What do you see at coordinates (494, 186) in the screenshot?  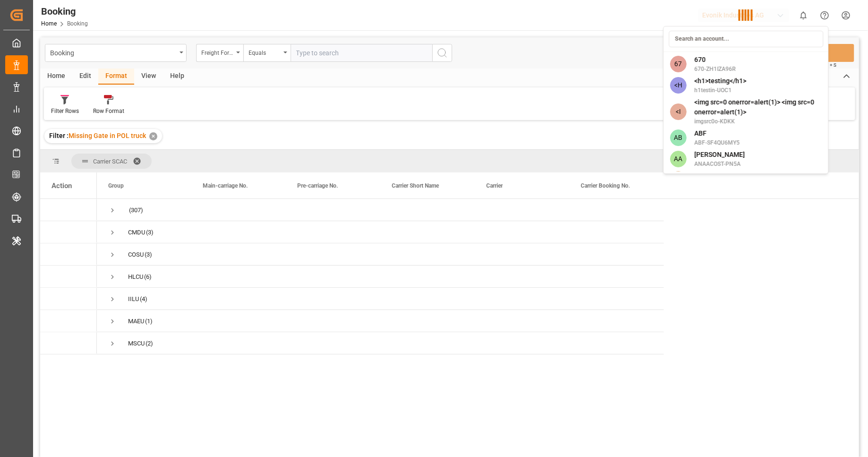 I see `span: Carrier` at bounding box center [494, 186].